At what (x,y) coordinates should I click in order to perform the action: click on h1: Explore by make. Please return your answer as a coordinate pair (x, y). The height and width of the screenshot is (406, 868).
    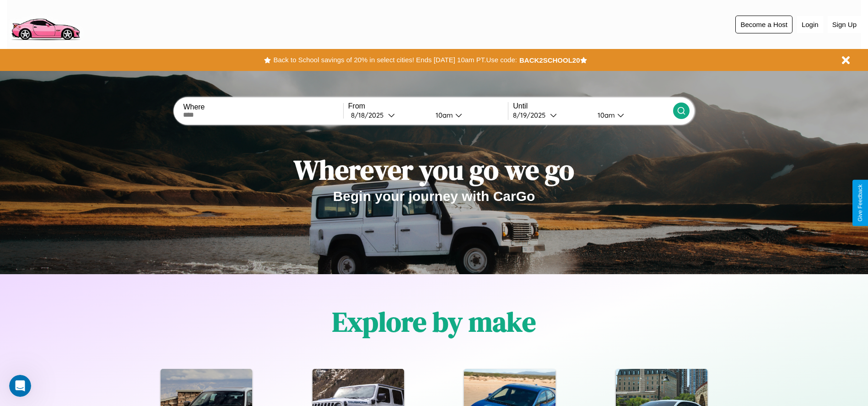
    Looking at the image, I should click on (434, 321).